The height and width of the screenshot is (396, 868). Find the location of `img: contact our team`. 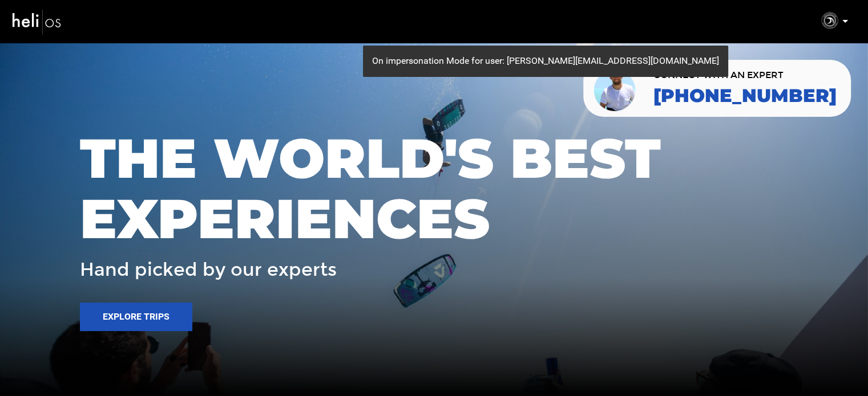

img: contact our team is located at coordinates (616, 89).